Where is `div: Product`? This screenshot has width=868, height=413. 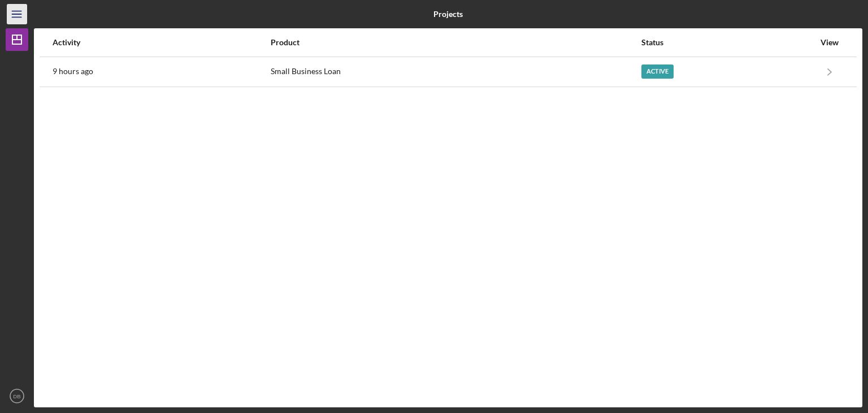 div: Product is located at coordinates (455, 42).